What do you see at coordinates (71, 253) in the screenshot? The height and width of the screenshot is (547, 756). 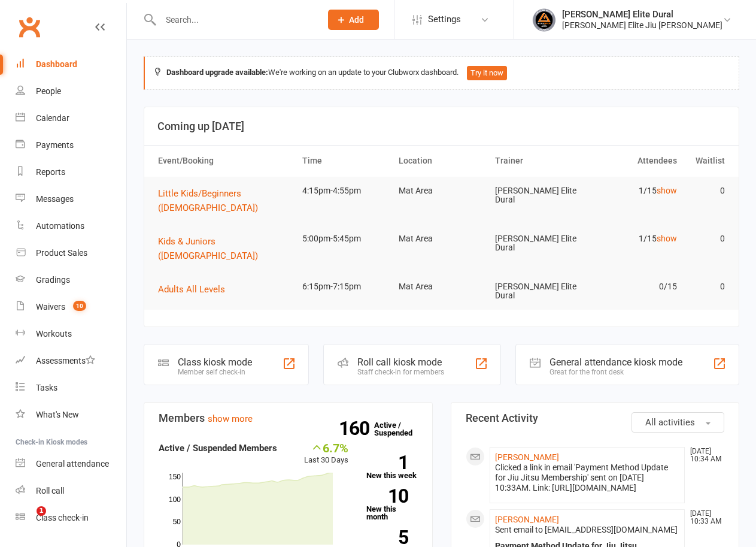 I see `a: Product Sales` at bounding box center [71, 253].